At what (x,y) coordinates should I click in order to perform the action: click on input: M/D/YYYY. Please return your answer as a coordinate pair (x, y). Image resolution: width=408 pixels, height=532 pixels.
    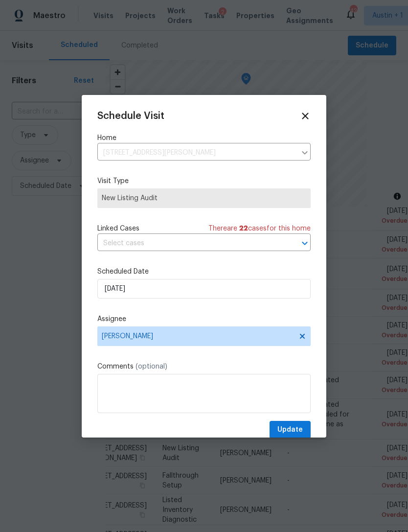
    Looking at the image, I should click on (204, 289).